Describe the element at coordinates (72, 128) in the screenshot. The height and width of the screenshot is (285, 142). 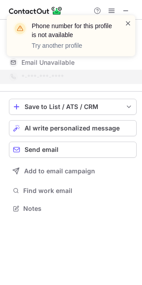
I see `span: AI write personalized message` at that location.